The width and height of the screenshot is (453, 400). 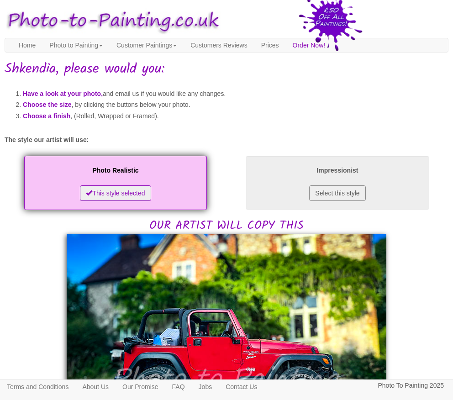 I want to click on a: Customer Paintings, so click(x=147, y=45).